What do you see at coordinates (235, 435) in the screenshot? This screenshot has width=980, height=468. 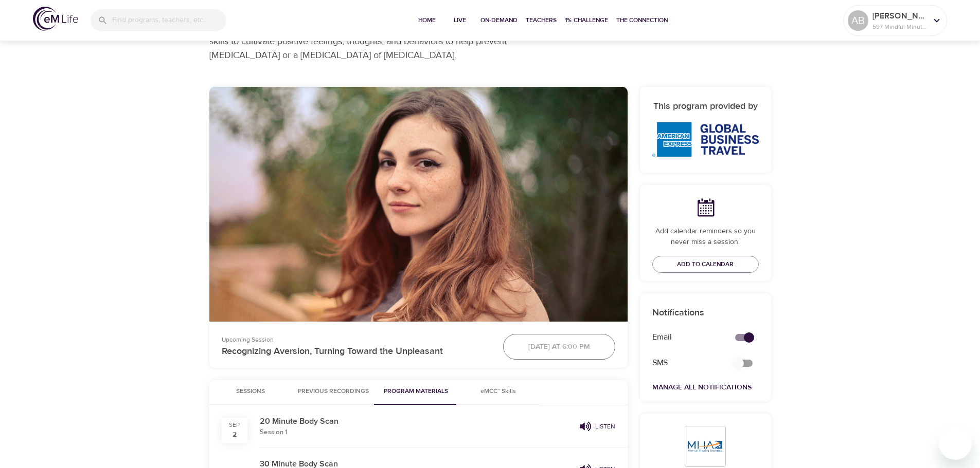 I see `div: 2` at bounding box center [235, 435].